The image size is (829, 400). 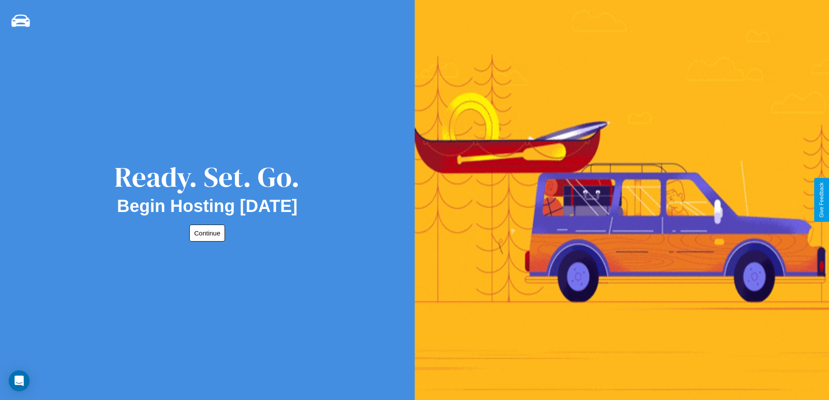 I want to click on div: Give Feedback, so click(x=822, y=200).